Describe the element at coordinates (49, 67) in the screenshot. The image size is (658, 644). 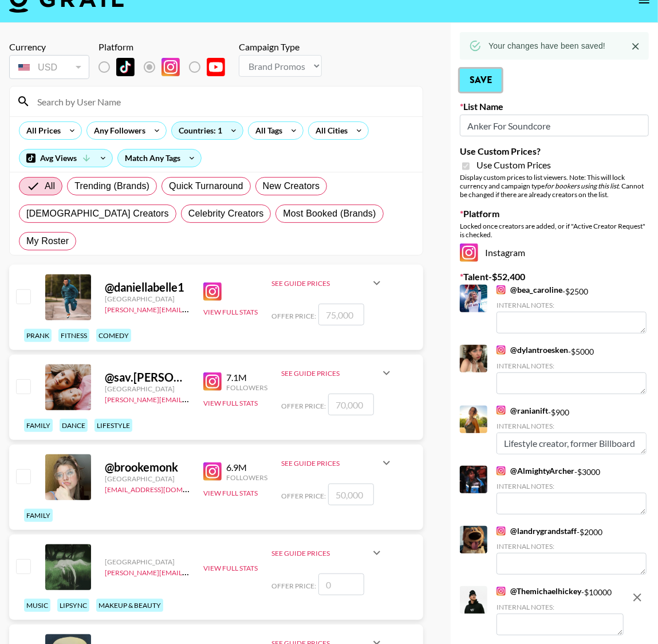
I see `div: USD` at that location.